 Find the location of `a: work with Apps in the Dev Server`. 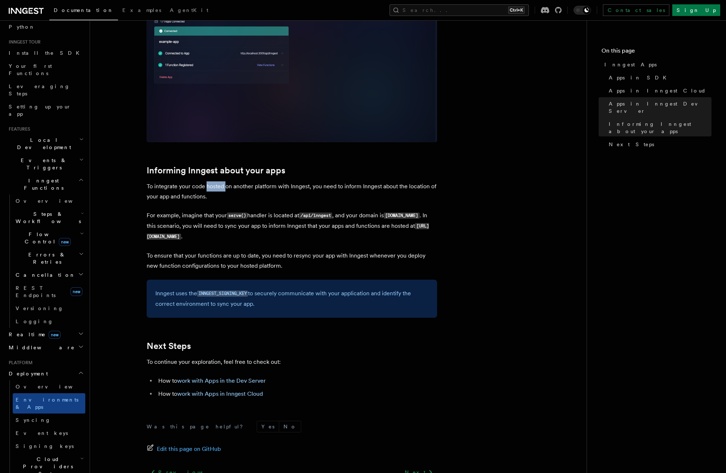

a: work with Apps in the Dev Server is located at coordinates (221, 381).